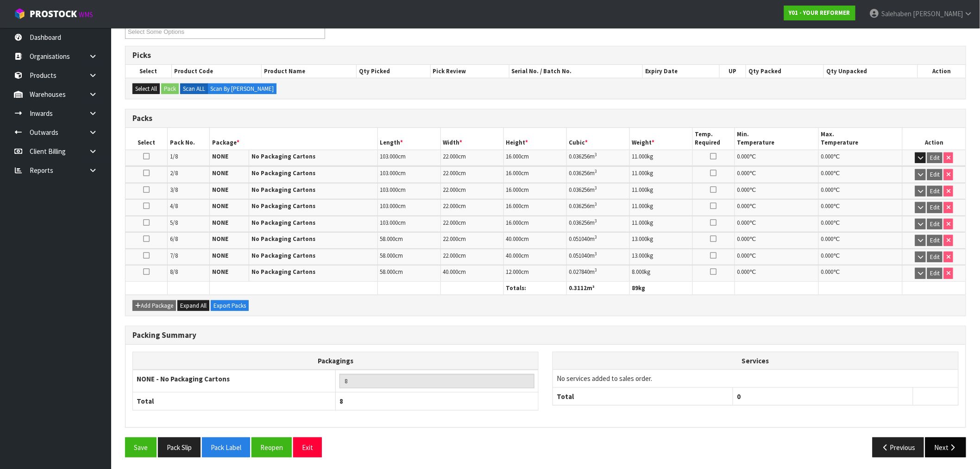 The height and width of the screenshot is (469, 980). What do you see at coordinates (733, 72) in the screenshot?
I see `th: UP` at bounding box center [733, 72].